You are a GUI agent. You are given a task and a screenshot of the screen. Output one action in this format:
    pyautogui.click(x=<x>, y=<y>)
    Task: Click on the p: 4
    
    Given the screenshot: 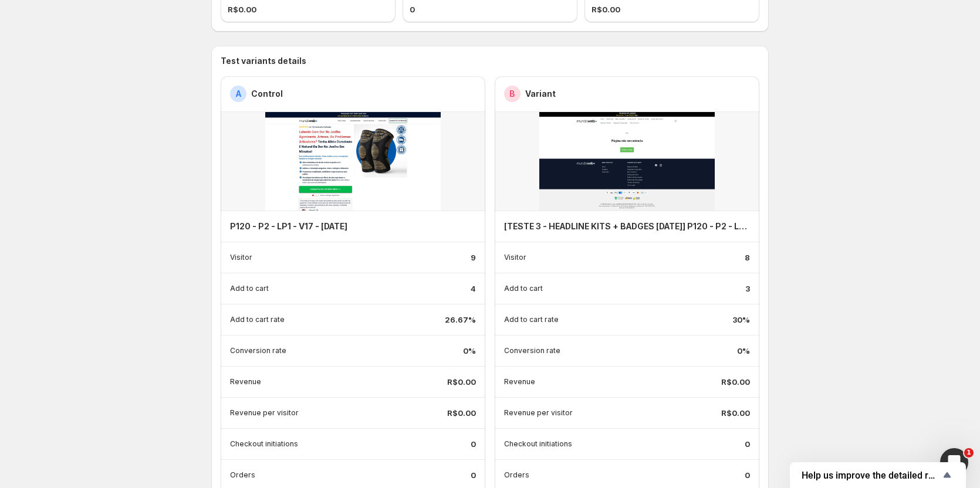 What is the action you would take?
    pyautogui.click(x=473, y=289)
    